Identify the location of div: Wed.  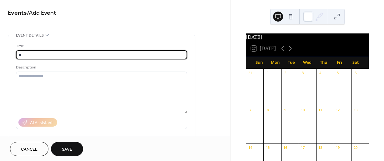
(307, 62).